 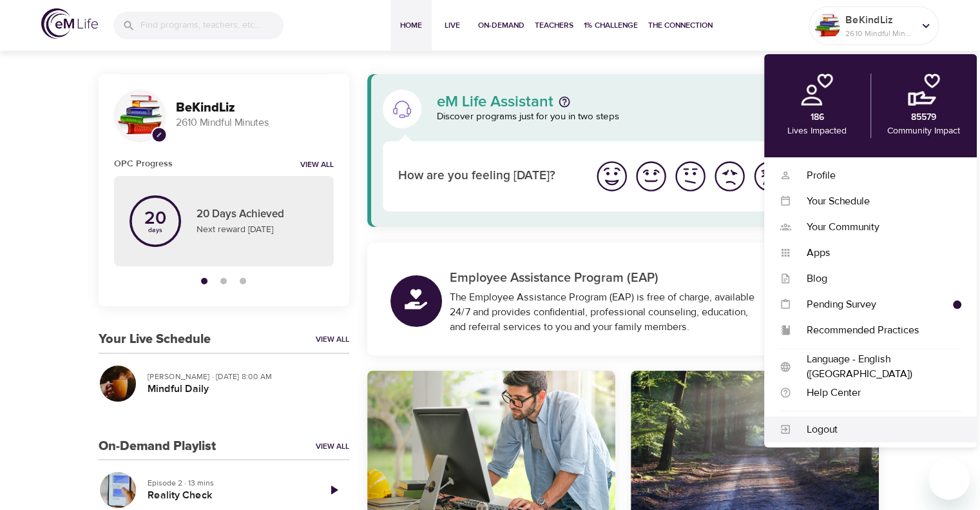 What do you see at coordinates (876, 201) in the screenshot?
I see `div: Your Schedule` at bounding box center [876, 201].